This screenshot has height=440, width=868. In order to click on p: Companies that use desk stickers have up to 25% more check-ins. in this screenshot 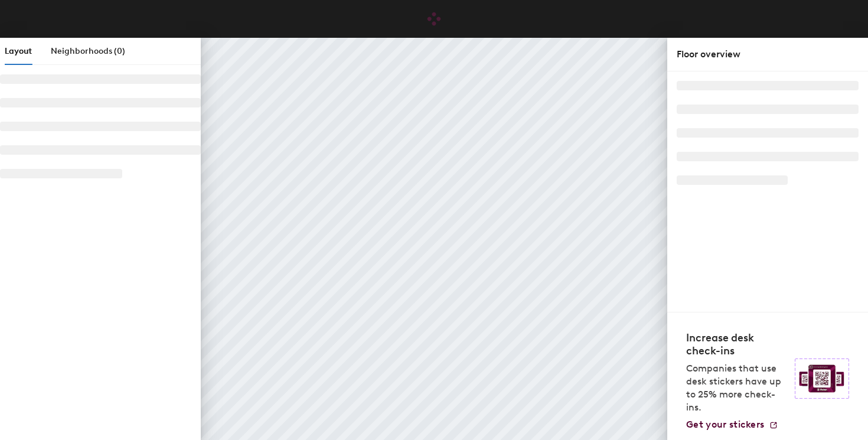, I will do `click(737, 388)`.